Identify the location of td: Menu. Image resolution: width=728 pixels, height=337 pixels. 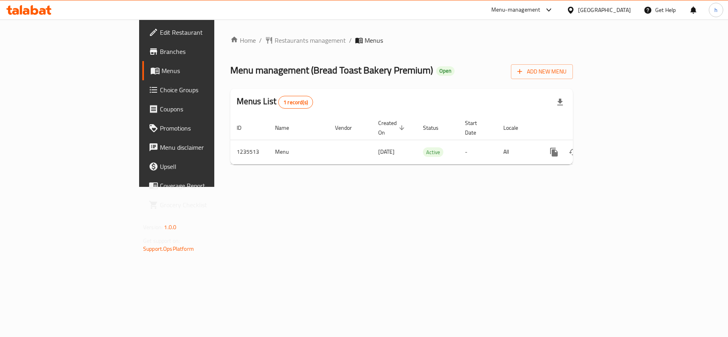
(299, 152).